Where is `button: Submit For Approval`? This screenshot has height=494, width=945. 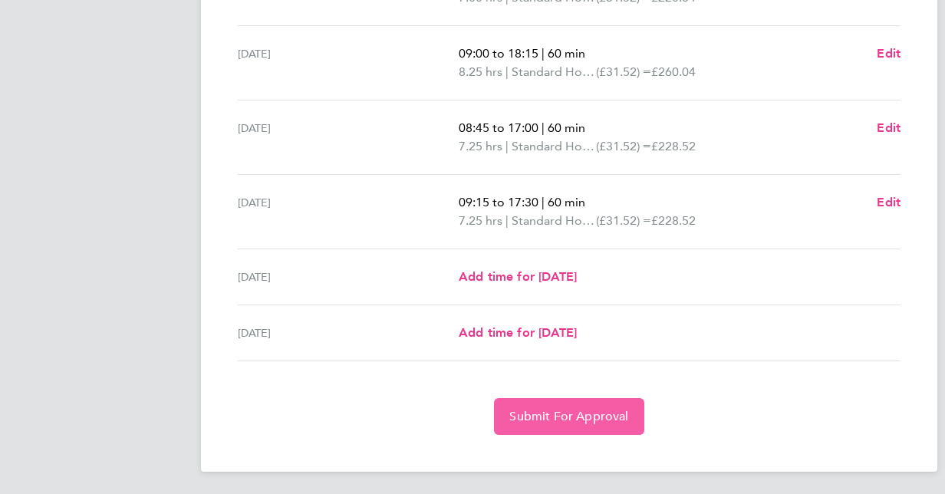
button: Submit For Approval is located at coordinates (568, 416).